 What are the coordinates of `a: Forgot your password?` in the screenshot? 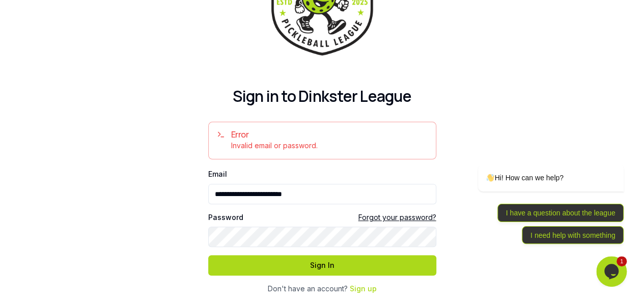 It's located at (397, 217).